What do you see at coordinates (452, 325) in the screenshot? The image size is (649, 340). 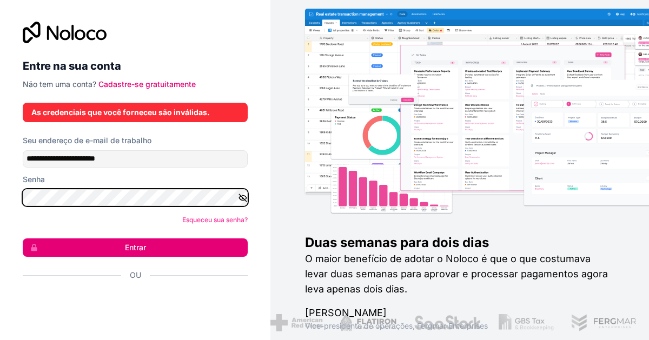 I see `font: Fergmar Enterprises` at bounding box center [452, 325].